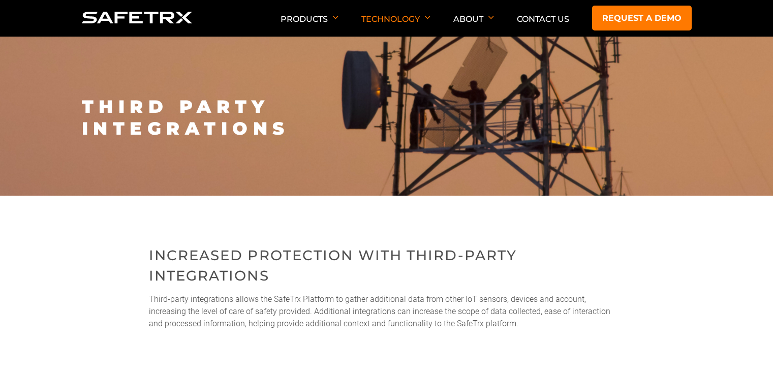  I want to click on h1: Third Party Integrations, so click(387, 117).